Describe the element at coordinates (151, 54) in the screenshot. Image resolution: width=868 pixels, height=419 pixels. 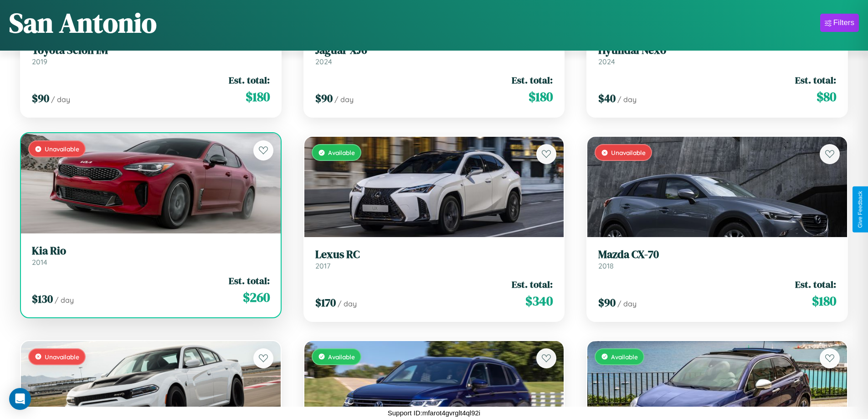
I see `a: Toyota Scion iM2019` at that location.